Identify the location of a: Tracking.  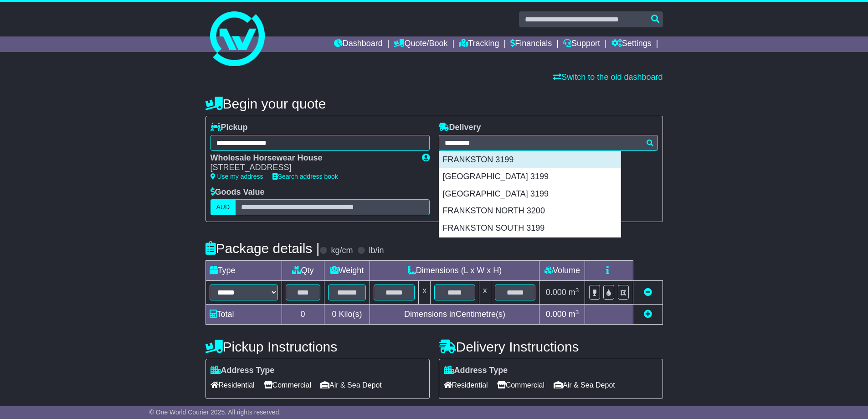
(479, 44).